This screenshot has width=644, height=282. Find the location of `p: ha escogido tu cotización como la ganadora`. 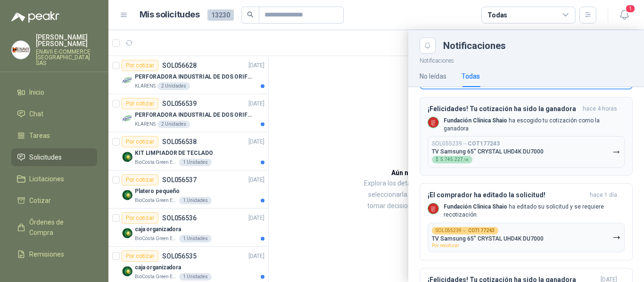

p: ha escogido tu cotización como la ganadora is located at coordinates (534, 125).